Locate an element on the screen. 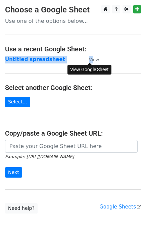 The image size is (146, 234). h4: Select another Google Sheet: is located at coordinates (73, 88).